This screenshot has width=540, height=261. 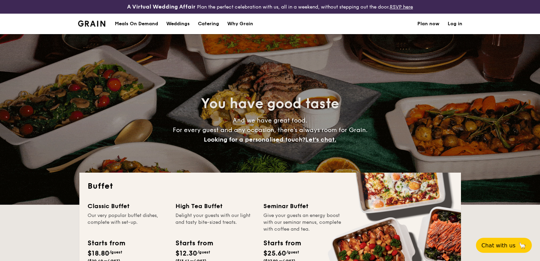 I want to click on span: Looking for a personalised touch?, so click(x=255, y=139).